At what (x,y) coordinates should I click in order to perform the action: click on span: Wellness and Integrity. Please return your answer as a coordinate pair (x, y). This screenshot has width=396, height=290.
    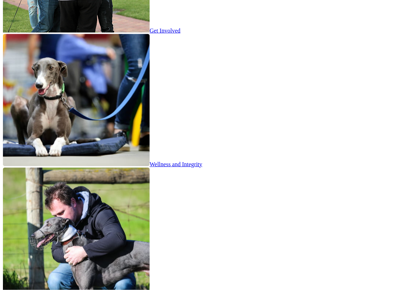
    Looking at the image, I should click on (176, 164).